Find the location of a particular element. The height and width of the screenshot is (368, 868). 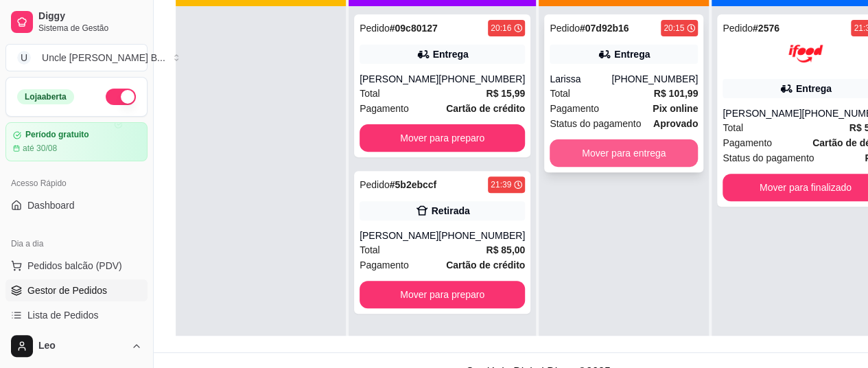

strong: # 5b2ebccf is located at coordinates (413, 185).